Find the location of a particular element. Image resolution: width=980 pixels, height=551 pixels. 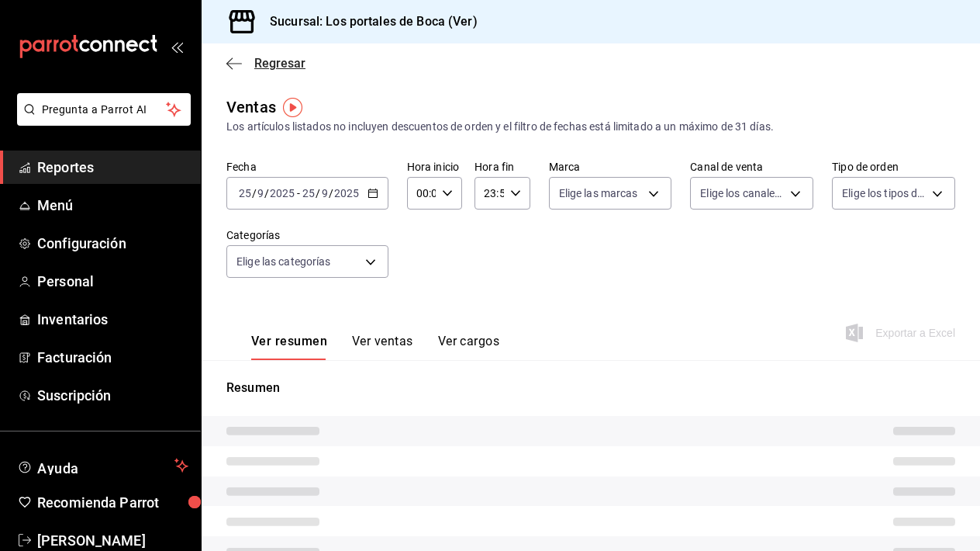

p: Resumen is located at coordinates (591, 388).